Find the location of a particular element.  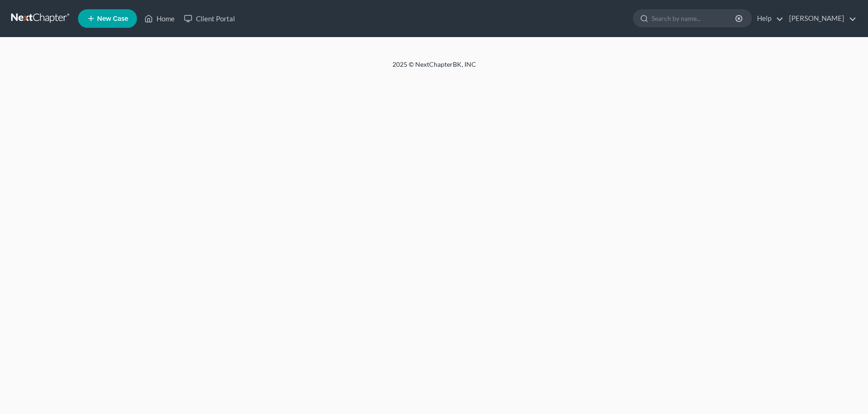

a: Client Portal is located at coordinates (210, 19).